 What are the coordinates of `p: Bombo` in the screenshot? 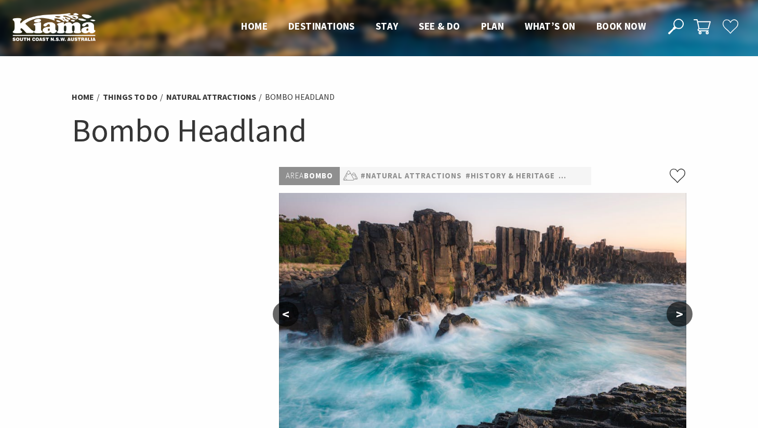 It's located at (309, 176).